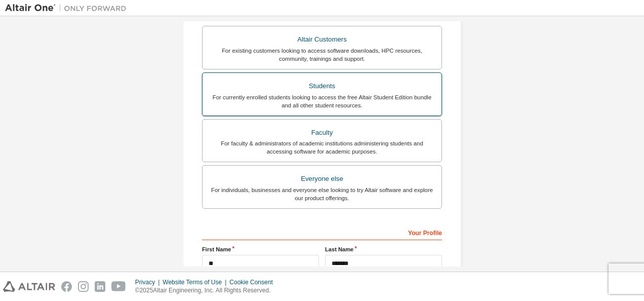 The height and width of the screenshot is (301, 644). What do you see at coordinates (100, 286) in the screenshot?
I see `img: linkedin.svg` at bounding box center [100, 286].